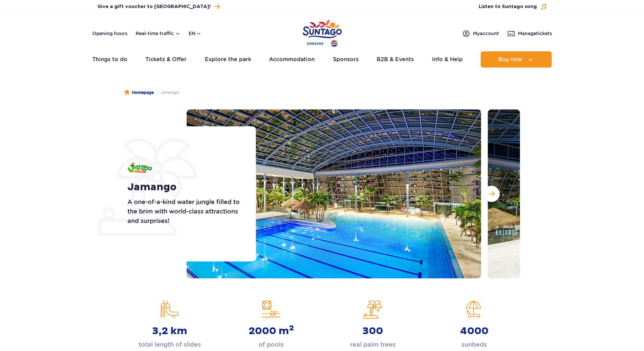 This screenshot has width=644, height=351. I want to click on p: sunbeds, so click(474, 345).